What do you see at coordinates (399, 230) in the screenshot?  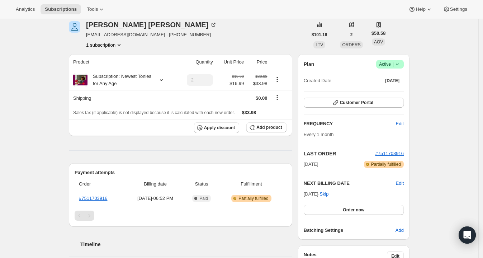 I see `span: Add` at bounding box center [399, 230].